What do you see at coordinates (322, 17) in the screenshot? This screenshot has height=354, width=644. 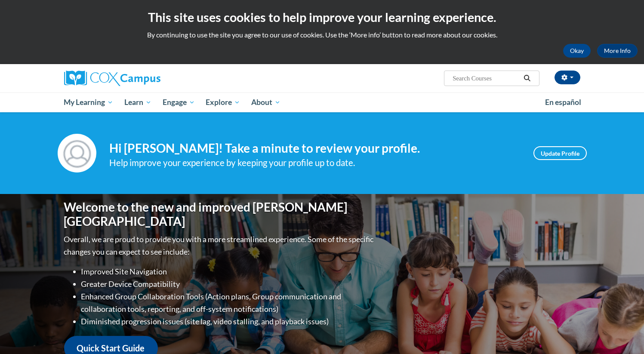 I see `h2: This site uses cookies to help improve your learning experience.` at bounding box center [322, 17].